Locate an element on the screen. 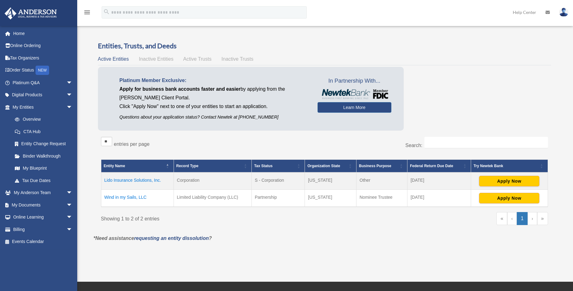  a: Overview is located at coordinates (42, 119).